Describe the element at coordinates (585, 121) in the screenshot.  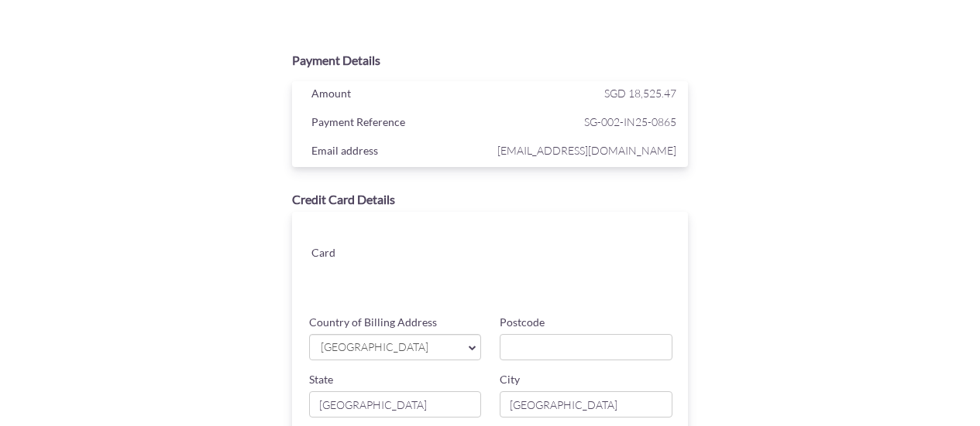
I see `span: SG-002-IN25-0865` at that location.